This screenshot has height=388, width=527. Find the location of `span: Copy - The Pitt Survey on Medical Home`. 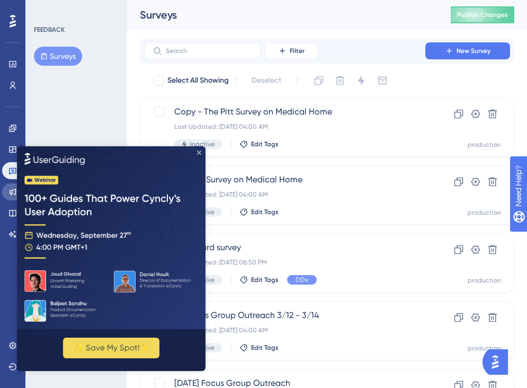

span: Copy - The Pitt Survey on Medical Home is located at coordinates (284, 112).